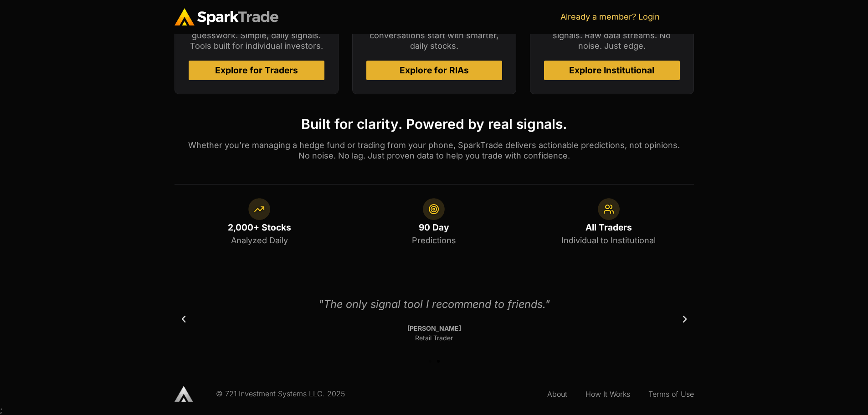 This screenshot has width=868, height=415. I want to click on p: Confident trades: no code, no guesswork. Simple, daily signals. Tools built for individual invest..., so click(256, 36).